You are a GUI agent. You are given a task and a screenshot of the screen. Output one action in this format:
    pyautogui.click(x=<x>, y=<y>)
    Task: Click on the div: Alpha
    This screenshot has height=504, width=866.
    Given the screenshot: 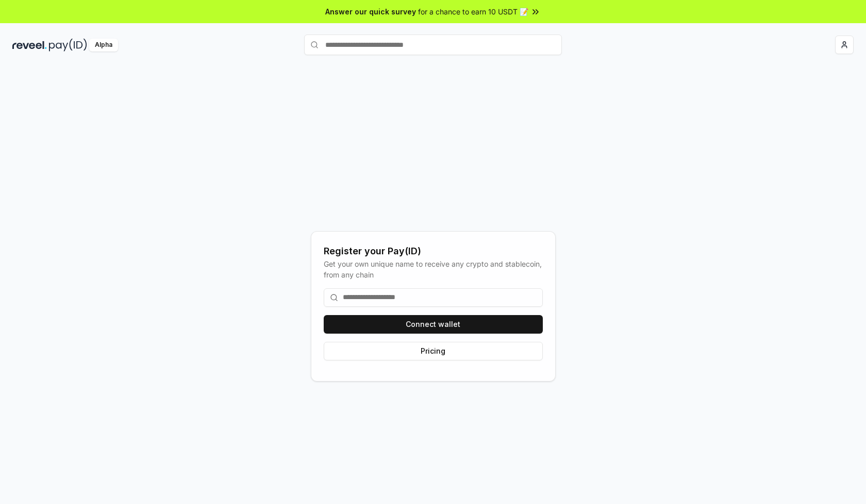 What is the action you would take?
    pyautogui.click(x=104, y=44)
    